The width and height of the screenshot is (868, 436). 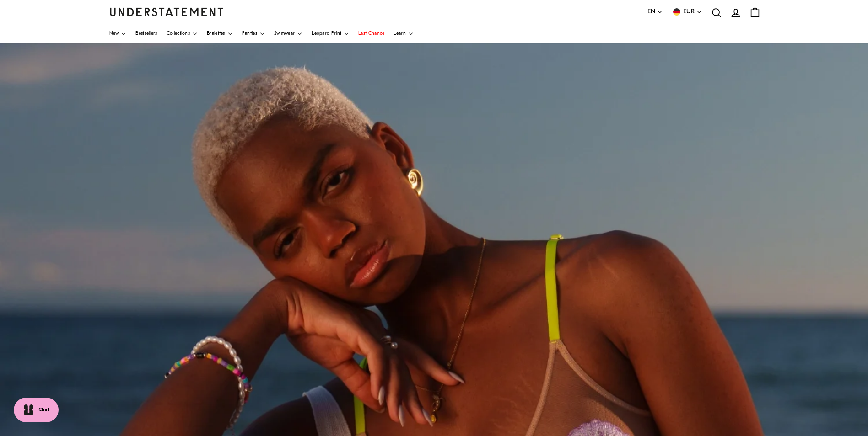 What do you see at coordinates (403, 34) in the screenshot?
I see `a: Learn` at bounding box center [403, 34].